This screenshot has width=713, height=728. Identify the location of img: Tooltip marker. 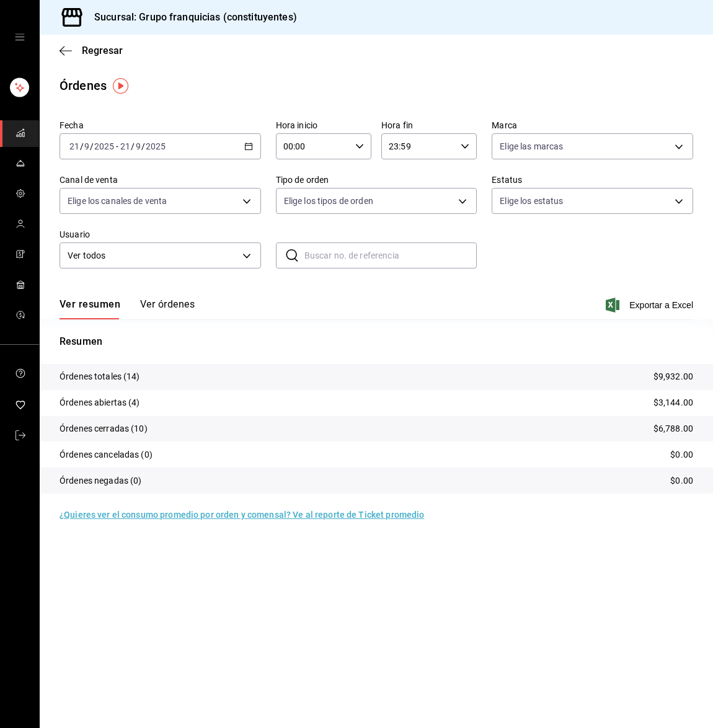
(120, 86).